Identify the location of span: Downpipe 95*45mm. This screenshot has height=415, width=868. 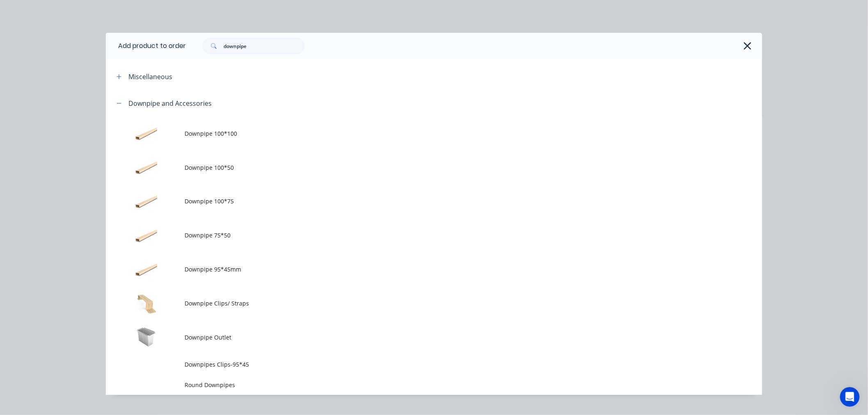
(415, 270).